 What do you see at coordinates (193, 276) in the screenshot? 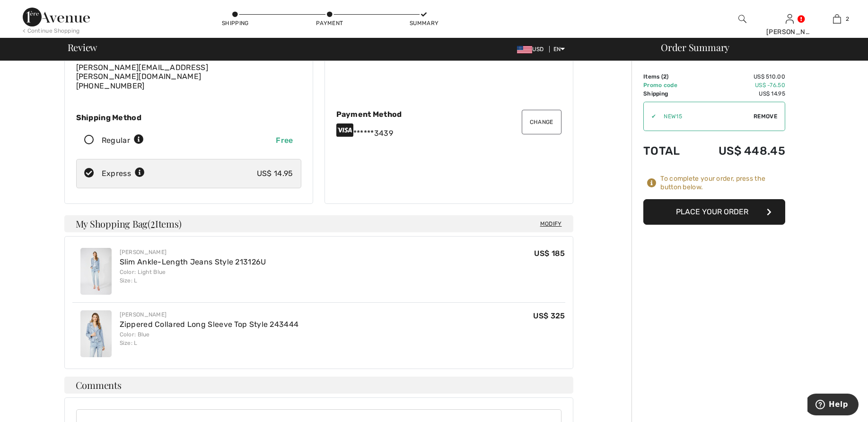
I see `div: Color: Light Blue Size: L` at bounding box center [193, 276].